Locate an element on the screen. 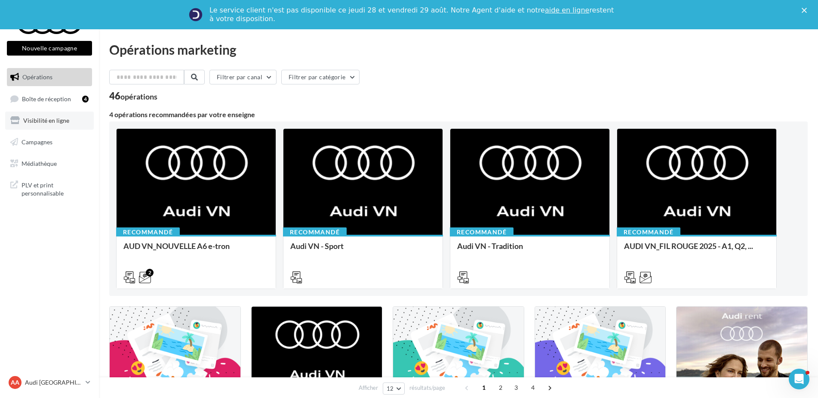  a: PLV et print personnalisable is located at coordinates (49, 188).